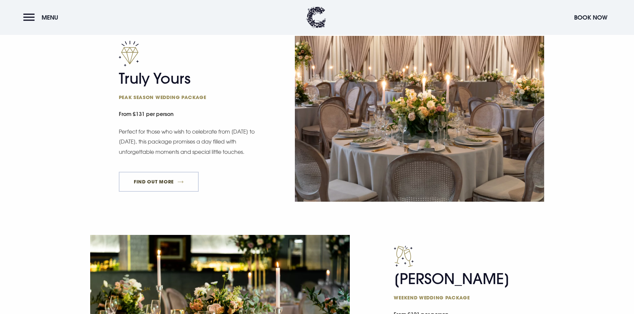  Describe the element at coordinates (184, 85) in the screenshot. I see `h2: Truly Yours` at that location.